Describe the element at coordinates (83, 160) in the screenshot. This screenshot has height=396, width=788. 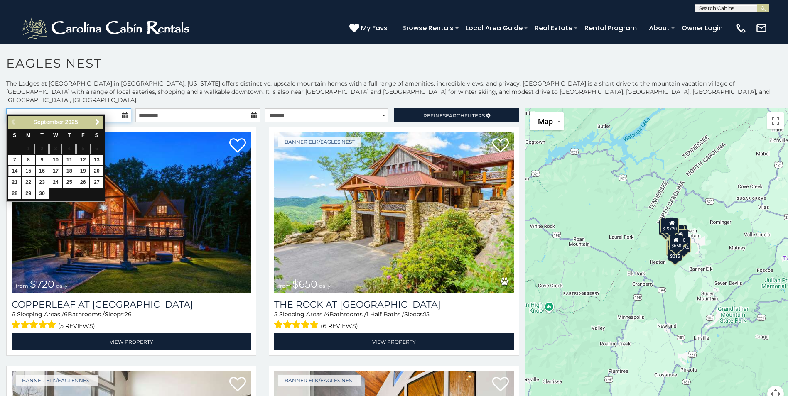
I see `a: 12` at that location.